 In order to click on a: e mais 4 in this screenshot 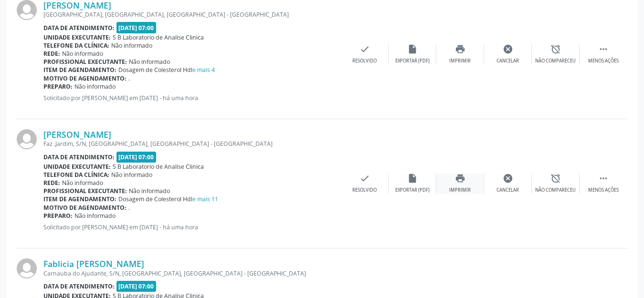, I will do `click(203, 70)`.